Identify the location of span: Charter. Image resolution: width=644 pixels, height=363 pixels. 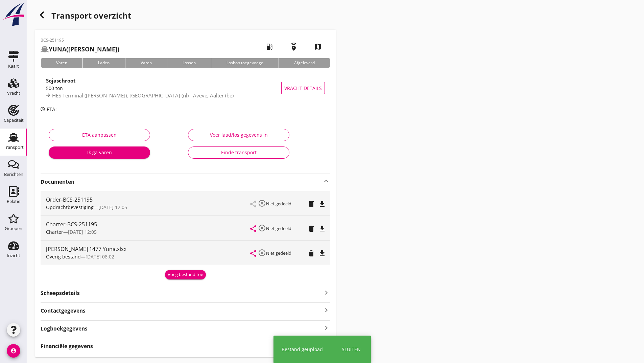
(54, 232).